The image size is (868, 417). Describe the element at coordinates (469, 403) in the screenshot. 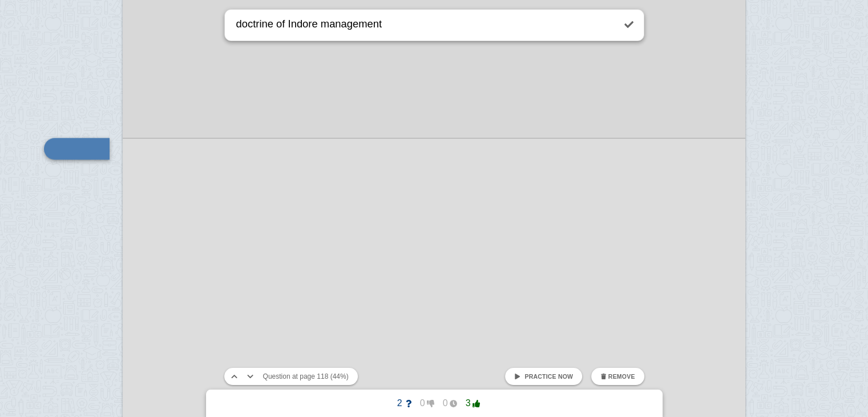

I see `span: 3` at that location.